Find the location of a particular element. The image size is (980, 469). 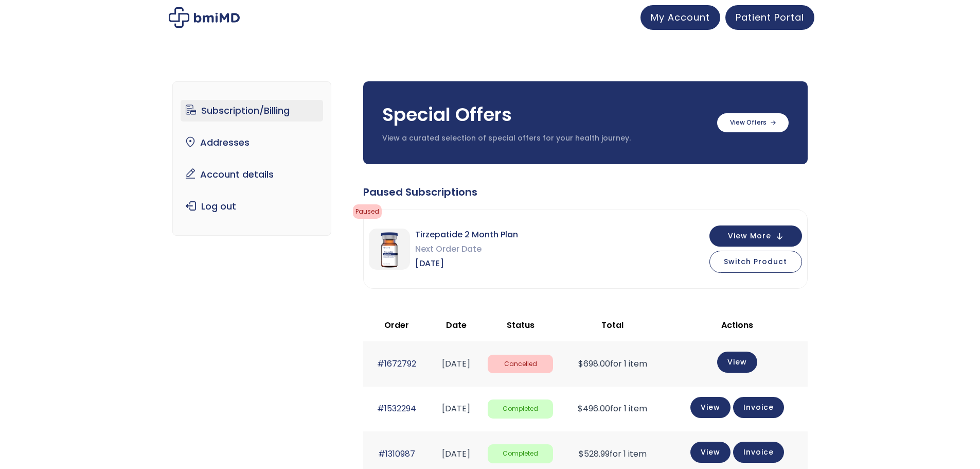

span: Patient Portal is located at coordinates (770, 17).